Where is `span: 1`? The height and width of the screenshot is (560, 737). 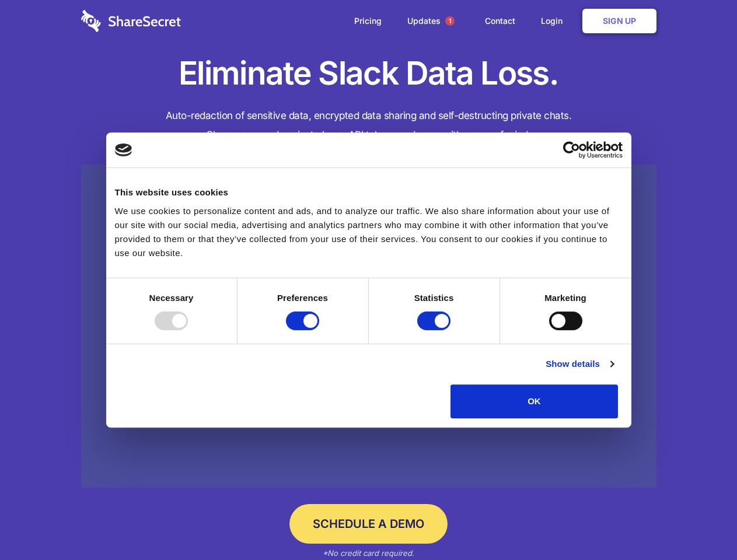 span: 1 is located at coordinates (450, 21).